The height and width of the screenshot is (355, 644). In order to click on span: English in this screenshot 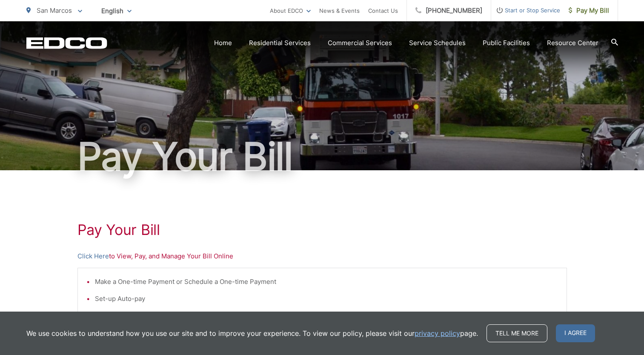, I will do `click(116, 11)`.